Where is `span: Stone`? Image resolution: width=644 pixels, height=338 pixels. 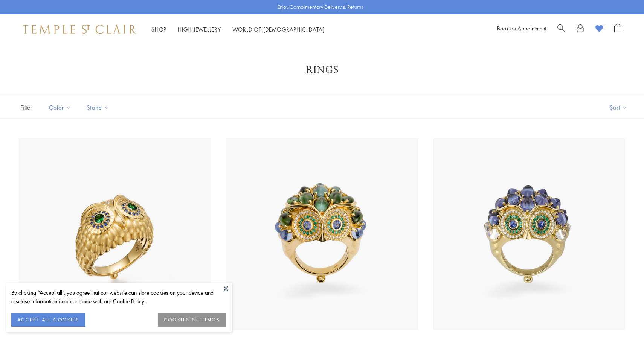
span: Stone is located at coordinates (99, 107).